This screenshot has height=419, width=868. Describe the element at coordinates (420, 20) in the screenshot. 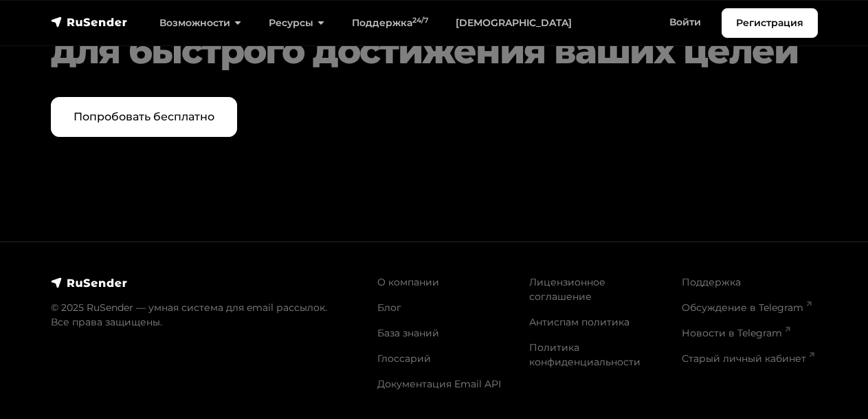

I see `sup: 24/7` at that location.